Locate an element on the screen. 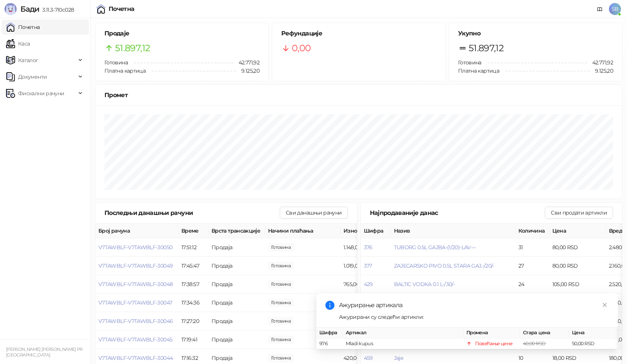 Image resolution: width=627 pixels, height=364 pixels. th: Стара цена is located at coordinates (545, 333).